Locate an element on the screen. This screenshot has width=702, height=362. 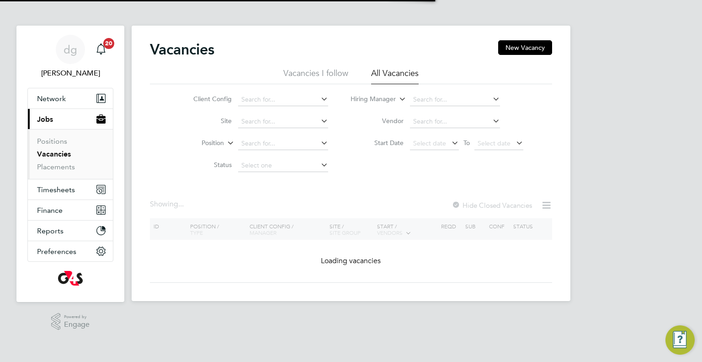
label: Site is located at coordinates (205, 121).